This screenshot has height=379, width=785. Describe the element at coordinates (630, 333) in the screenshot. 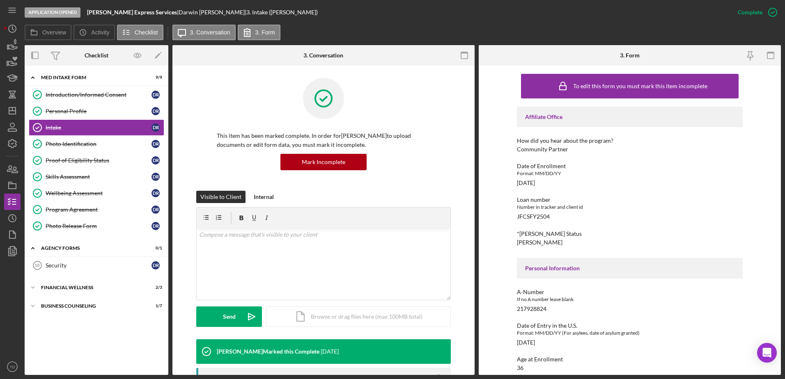

I see `div: Format: MM/DD/YY (For asylees, date of asylum granted)` at that location.